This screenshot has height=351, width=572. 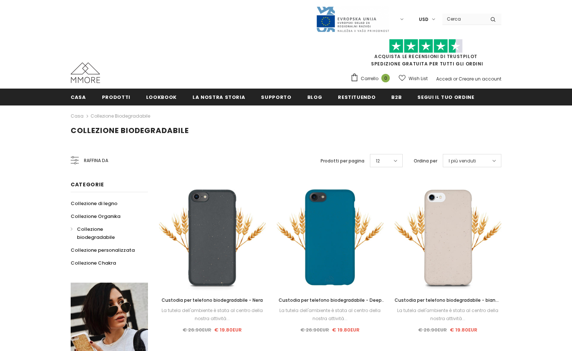 I want to click on span: Wish List, so click(x=418, y=79).